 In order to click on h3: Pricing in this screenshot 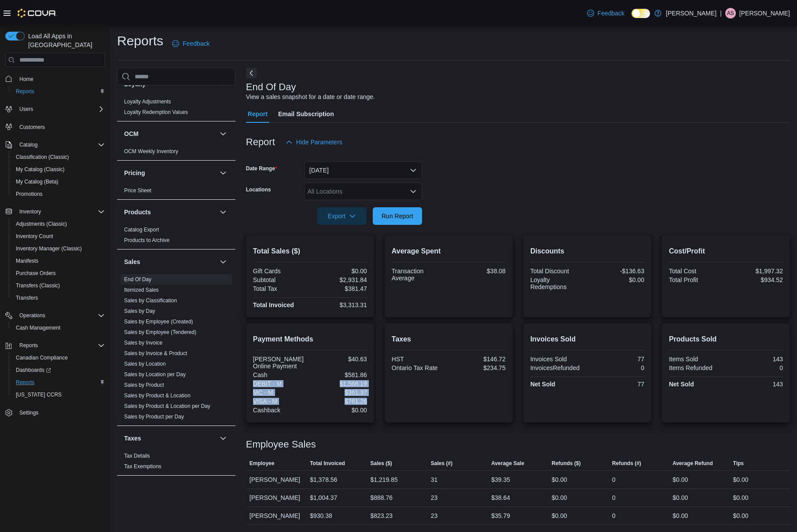, I will do `click(134, 173)`.